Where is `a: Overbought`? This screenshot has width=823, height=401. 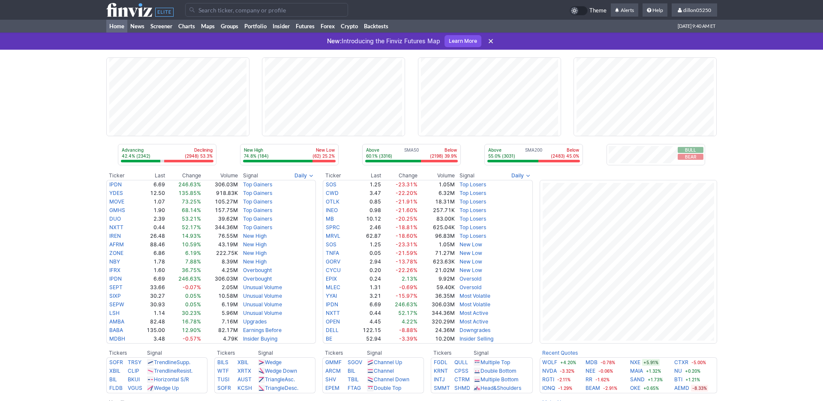 a: Overbought is located at coordinates (257, 279).